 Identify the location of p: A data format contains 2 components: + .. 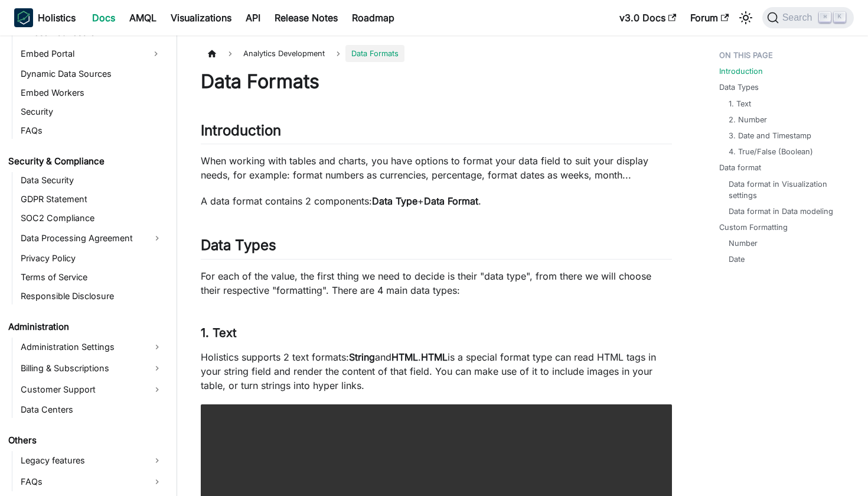
(437, 201).